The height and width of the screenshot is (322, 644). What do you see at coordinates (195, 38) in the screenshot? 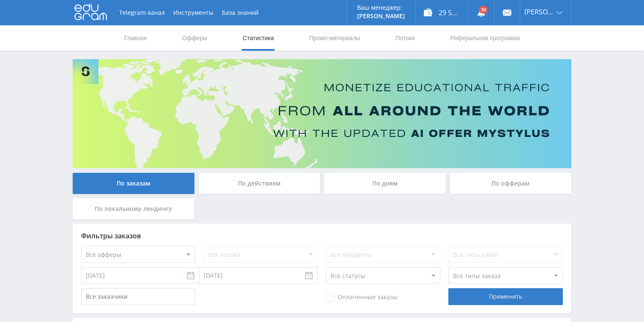
I see `a: Офферы` at bounding box center [195, 38].